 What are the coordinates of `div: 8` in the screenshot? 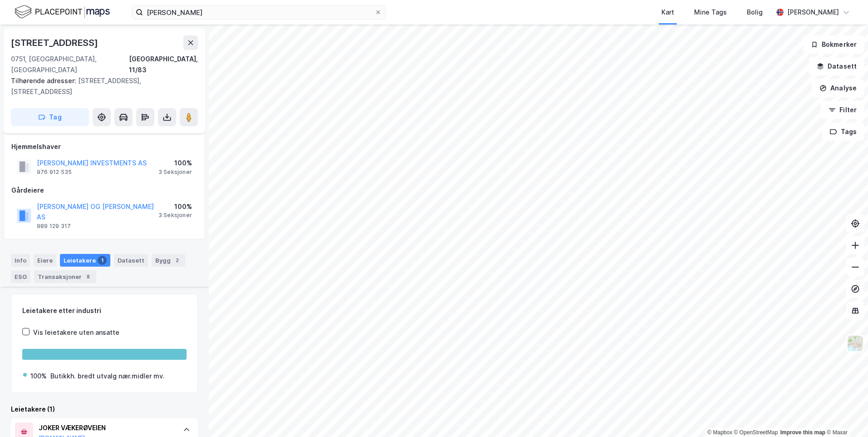 It's located at (88, 276).